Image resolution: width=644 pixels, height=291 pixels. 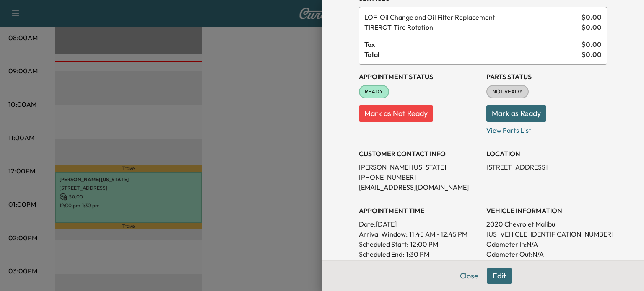 I want to click on button: Edit, so click(x=499, y=276).